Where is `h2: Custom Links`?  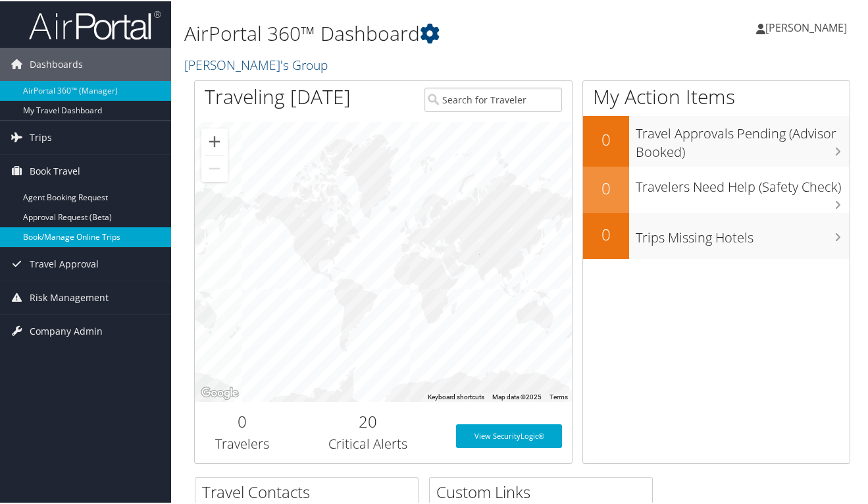 h2: Custom Links is located at coordinates (544, 490).